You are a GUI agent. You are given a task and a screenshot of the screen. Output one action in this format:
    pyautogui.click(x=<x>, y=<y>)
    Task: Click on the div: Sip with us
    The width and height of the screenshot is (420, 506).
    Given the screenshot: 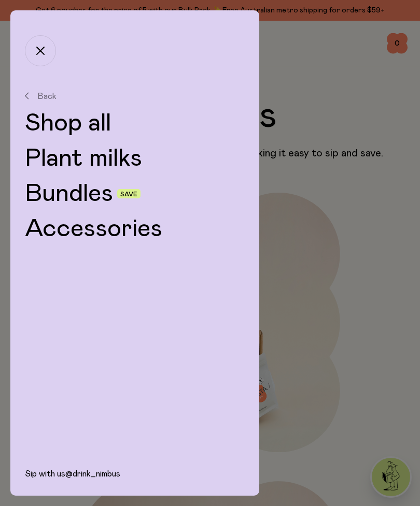 What is the action you would take?
    pyautogui.click(x=135, y=483)
    